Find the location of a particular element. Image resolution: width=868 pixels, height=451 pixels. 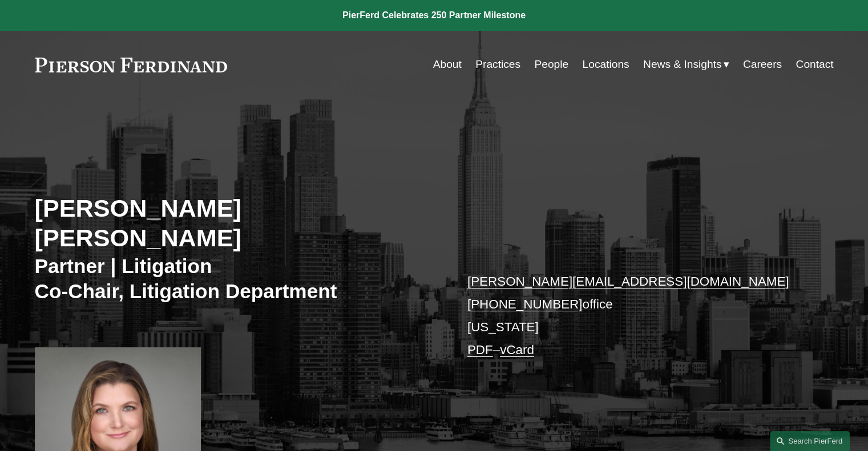

a: Contact is located at coordinates (815, 64).